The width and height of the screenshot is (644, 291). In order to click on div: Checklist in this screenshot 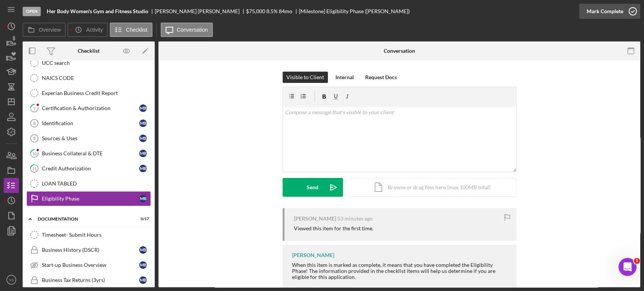, I will do `click(89, 51)`.